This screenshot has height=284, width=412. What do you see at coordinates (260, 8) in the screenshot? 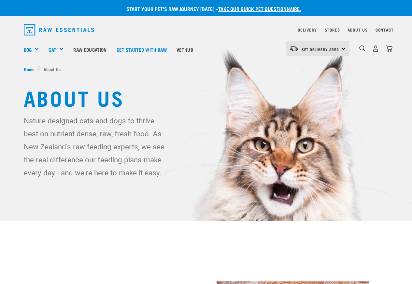
I see `a: take our quick pet questionnaire.` at bounding box center [260, 8].